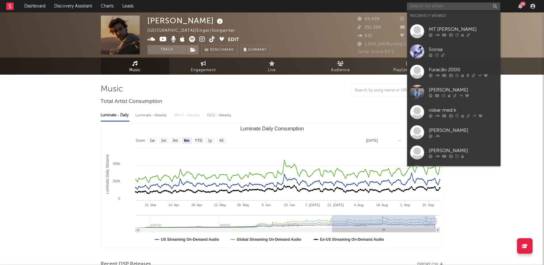 This screenshot has width=544, height=265. I want to click on div: OCC - Weekly, so click(220, 116).